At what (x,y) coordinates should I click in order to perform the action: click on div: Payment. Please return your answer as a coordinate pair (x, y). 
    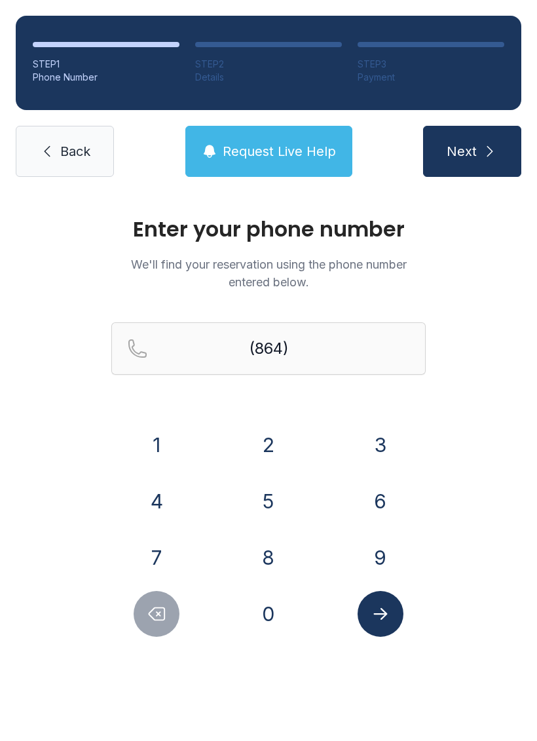
    Looking at the image, I should click on (431, 77).